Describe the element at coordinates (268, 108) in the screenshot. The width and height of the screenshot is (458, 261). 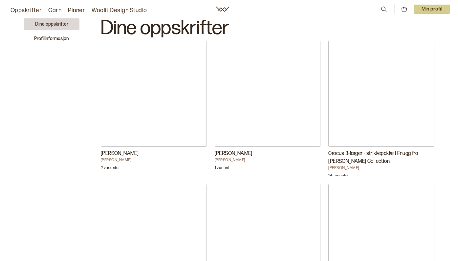
I see `a: Mina genser` at that location.